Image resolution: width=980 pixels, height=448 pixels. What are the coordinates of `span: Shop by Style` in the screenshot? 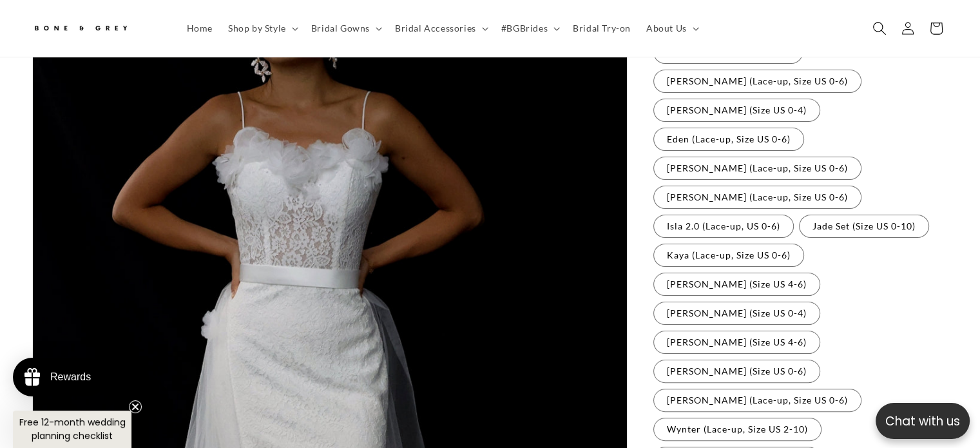 It's located at (257, 28).